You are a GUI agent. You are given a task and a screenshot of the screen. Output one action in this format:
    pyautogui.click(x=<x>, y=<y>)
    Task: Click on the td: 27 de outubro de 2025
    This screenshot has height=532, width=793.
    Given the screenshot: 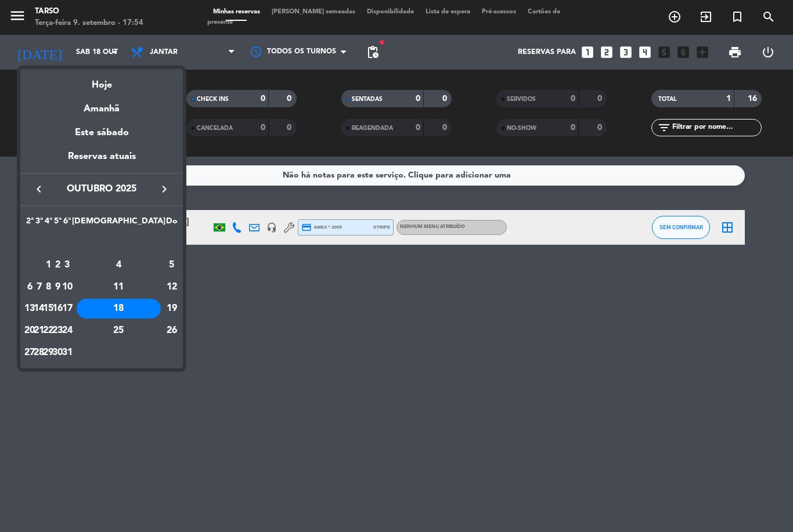 What is the action you would take?
    pyautogui.click(x=30, y=353)
    